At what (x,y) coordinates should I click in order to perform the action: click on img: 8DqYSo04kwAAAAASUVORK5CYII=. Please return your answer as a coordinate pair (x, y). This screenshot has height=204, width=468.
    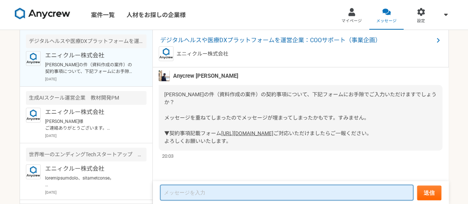
    Looking at the image, I should click on (43, 14).